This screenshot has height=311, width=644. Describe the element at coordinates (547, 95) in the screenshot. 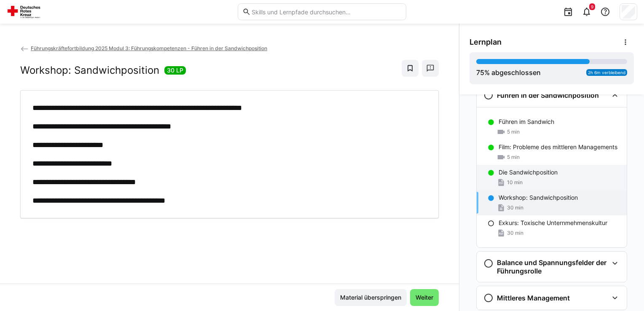

I see `h3: Führen in der Sandwichposition` at that location.